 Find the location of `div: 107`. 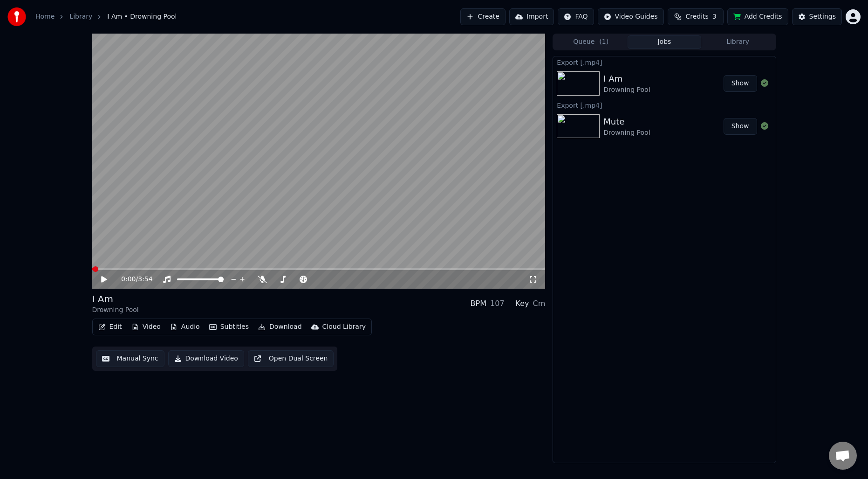

div: 107 is located at coordinates (497, 303).